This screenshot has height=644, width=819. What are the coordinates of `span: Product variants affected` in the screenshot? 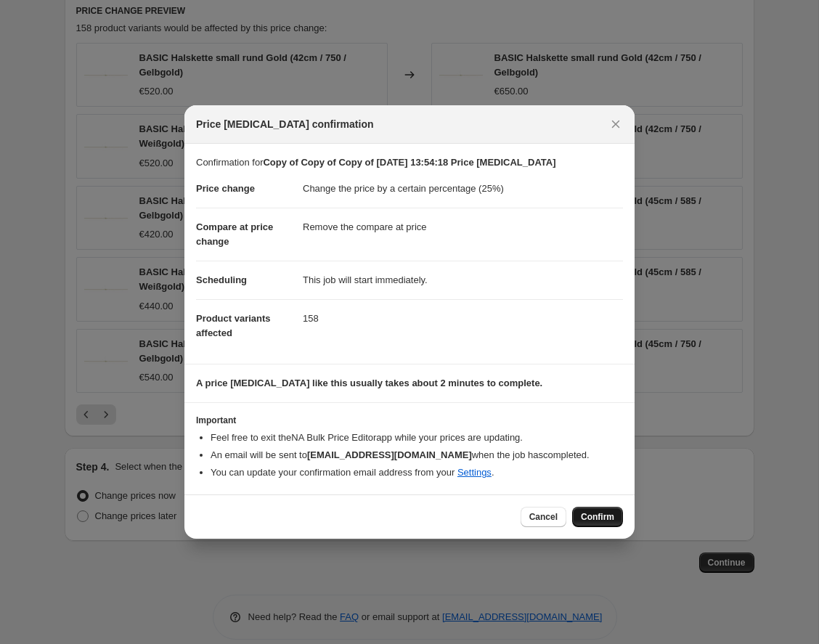 It's located at (233, 326).